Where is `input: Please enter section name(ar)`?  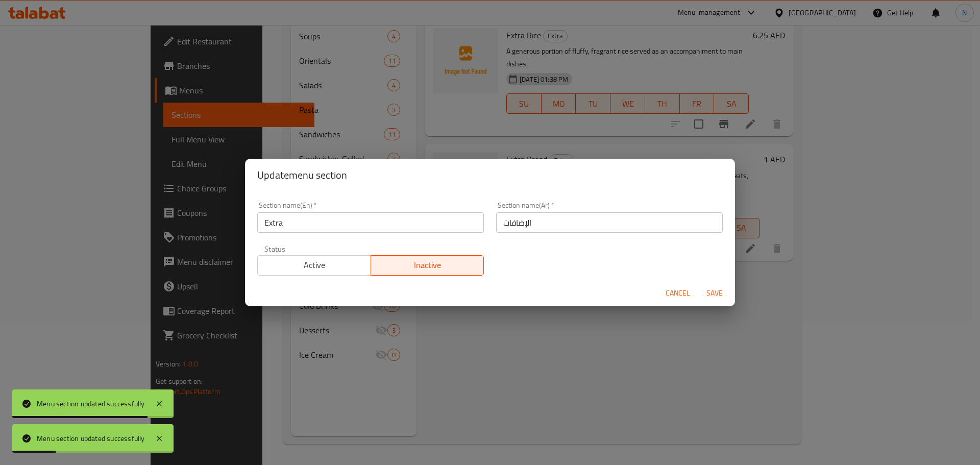
input: Please enter section name(ar) is located at coordinates (609, 223).